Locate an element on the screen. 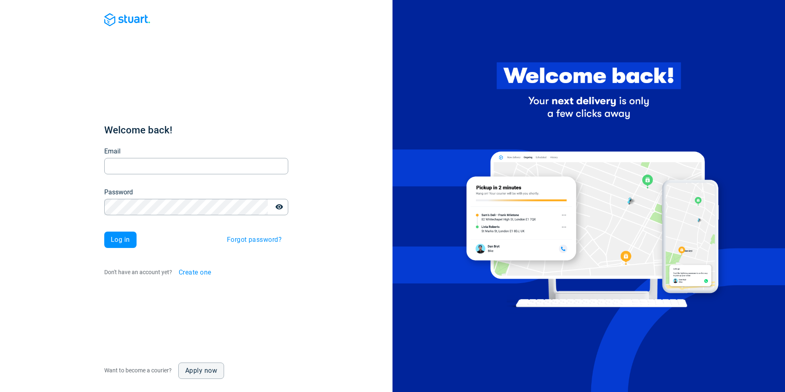 The height and width of the screenshot is (392, 785). button: Forgot password? is located at coordinates (254, 240).